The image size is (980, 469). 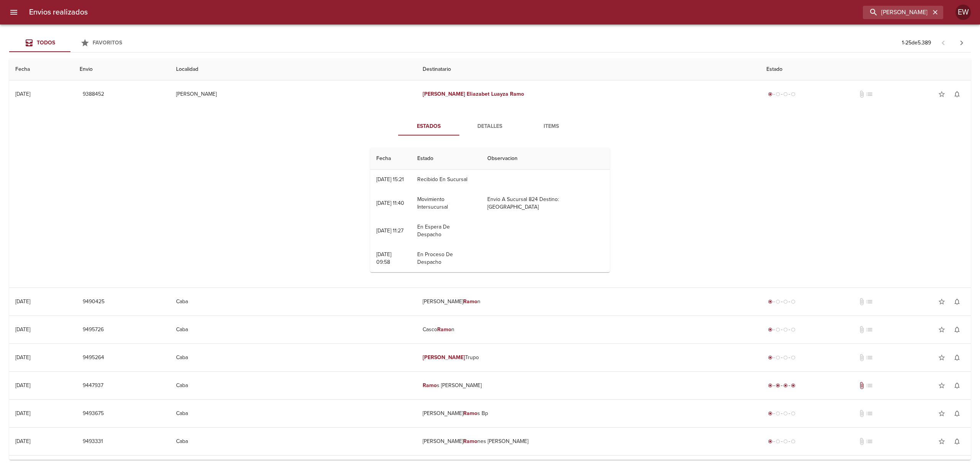 I want to click on td: En Espera De Despacho, so click(x=446, y=230).